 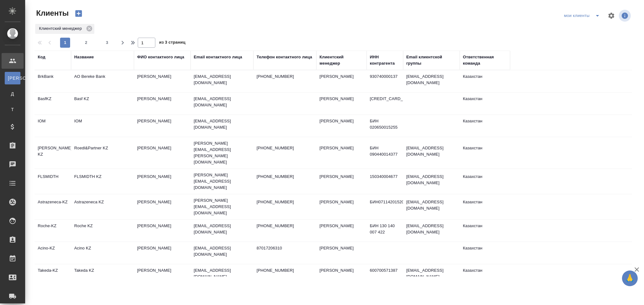 What do you see at coordinates (53, 207) in the screenshot?
I see `td: Astrazeneca-KZ` at bounding box center [53, 207].